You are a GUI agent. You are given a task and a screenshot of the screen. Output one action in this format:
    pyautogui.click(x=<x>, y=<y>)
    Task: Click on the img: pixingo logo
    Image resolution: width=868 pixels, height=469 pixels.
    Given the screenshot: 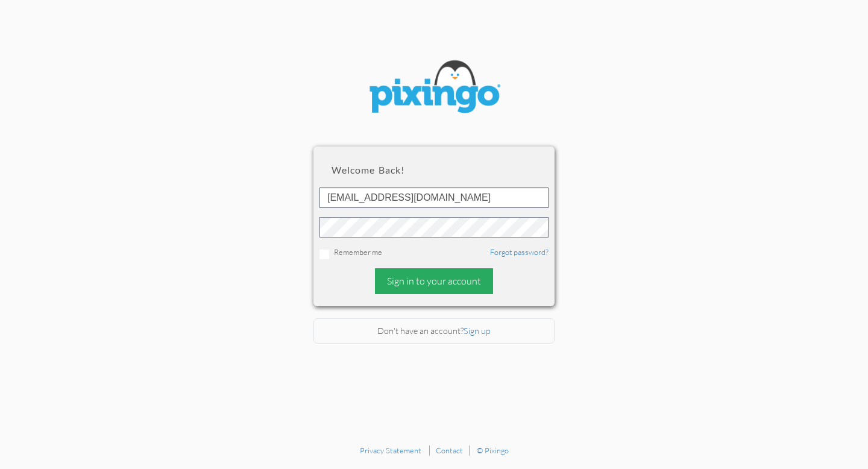 What is the action you would take?
    pyautogui.click(x=434, y=88)
    